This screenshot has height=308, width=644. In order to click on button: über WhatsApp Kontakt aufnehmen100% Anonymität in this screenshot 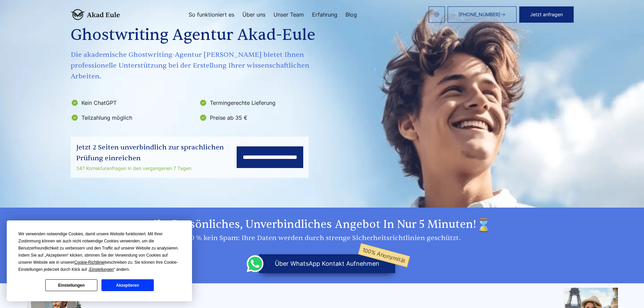, I will do `click(327, 264)`.